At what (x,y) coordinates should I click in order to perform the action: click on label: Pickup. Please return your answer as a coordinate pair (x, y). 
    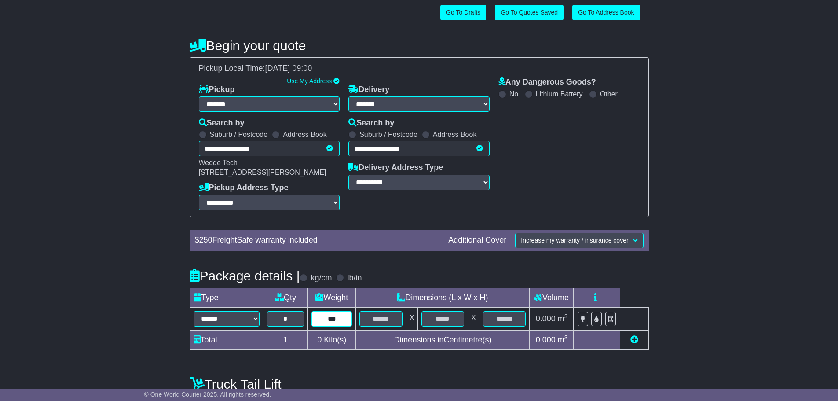
    Looking at the image, I should click on (217, 90).